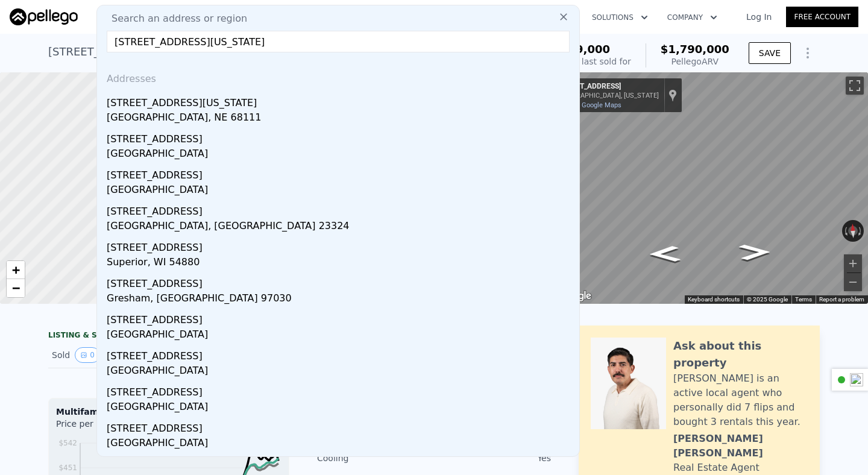 The image size is (868, 475). Describe the element at coordinates (822, 17) in the screenshot. I see `a: Free Account` at that location.